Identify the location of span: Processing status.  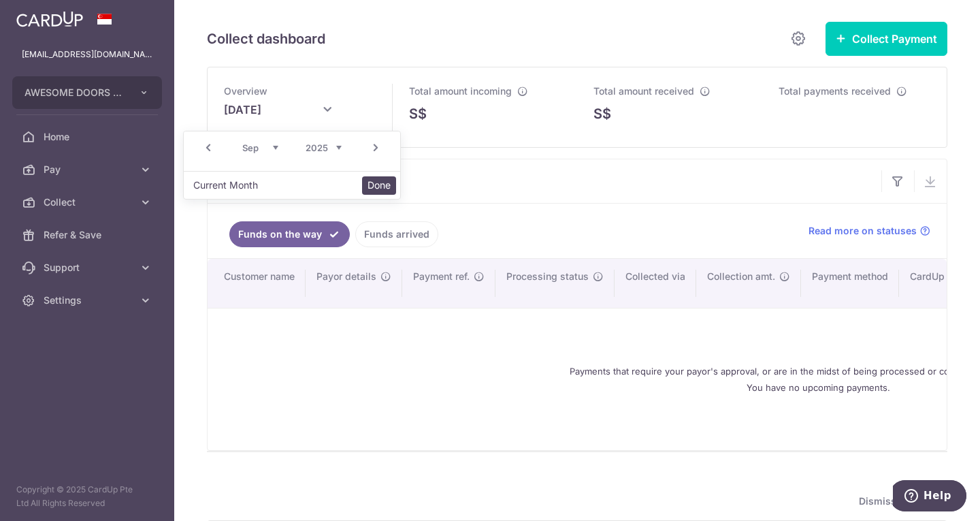
(547, 276).